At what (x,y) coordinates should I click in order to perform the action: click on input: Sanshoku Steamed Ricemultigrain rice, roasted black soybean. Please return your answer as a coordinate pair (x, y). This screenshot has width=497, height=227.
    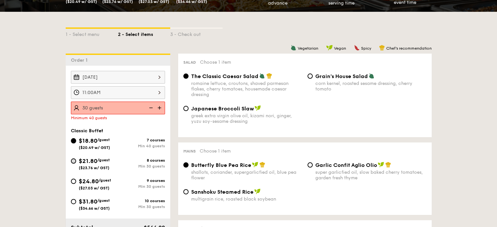
    Looking at the image, I should click on (186, 192).